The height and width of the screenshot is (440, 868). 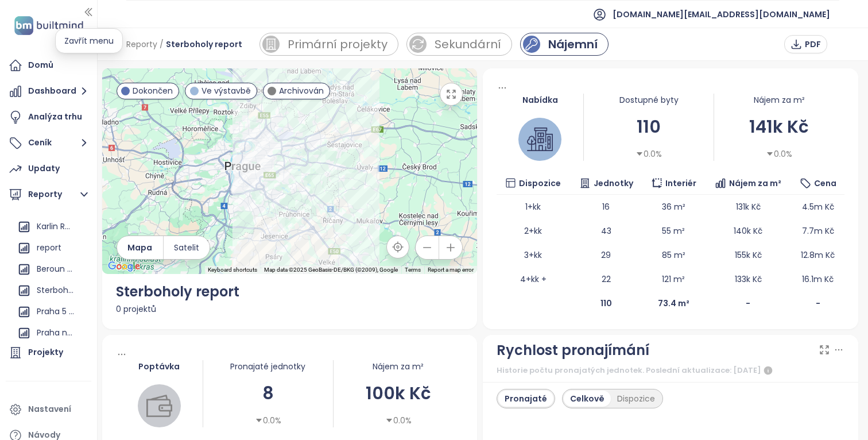 I want to click on td: 85 m², so click(x=673, y=255).